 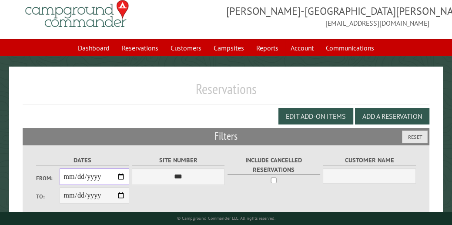 I want to click on button: Add a Reservation, so click(x=392, y=116).